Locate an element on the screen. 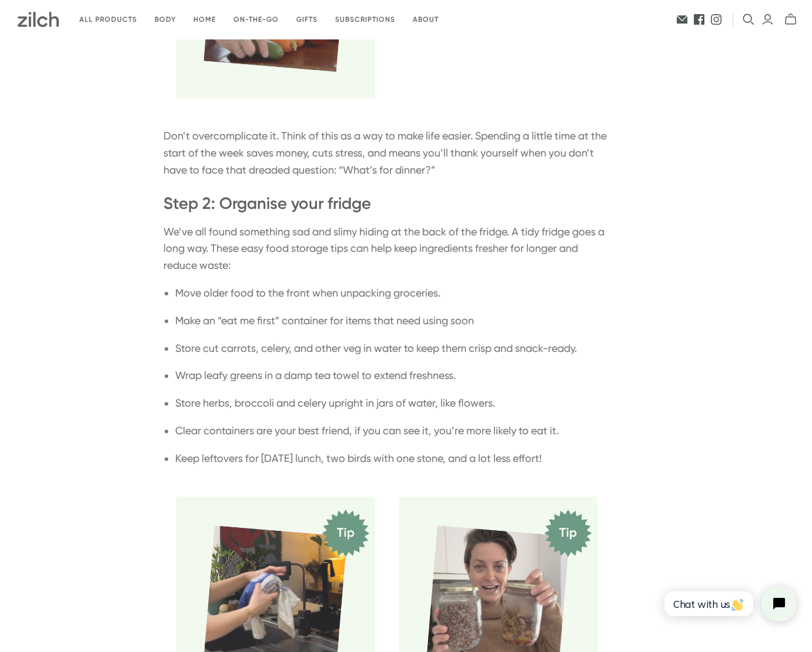  a: About is located at coordinates (426, 19).